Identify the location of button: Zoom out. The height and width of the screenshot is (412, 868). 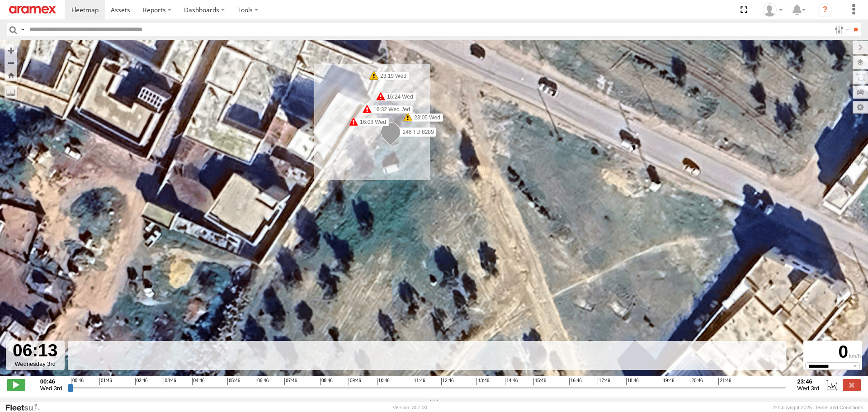
(11, 63).